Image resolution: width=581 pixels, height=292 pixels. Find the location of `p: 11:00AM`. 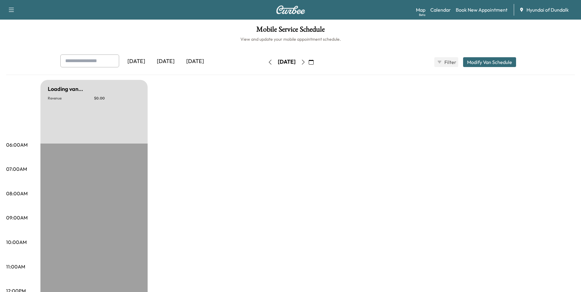

p: 11:00AM is located at coordinates (16, 267).